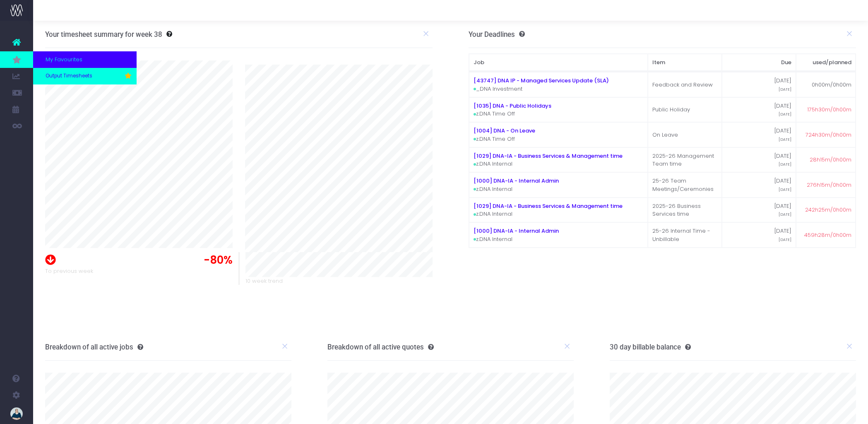  I want to click on td: 25-26 Team Meetings/Ceremonies, so click(685, 185).